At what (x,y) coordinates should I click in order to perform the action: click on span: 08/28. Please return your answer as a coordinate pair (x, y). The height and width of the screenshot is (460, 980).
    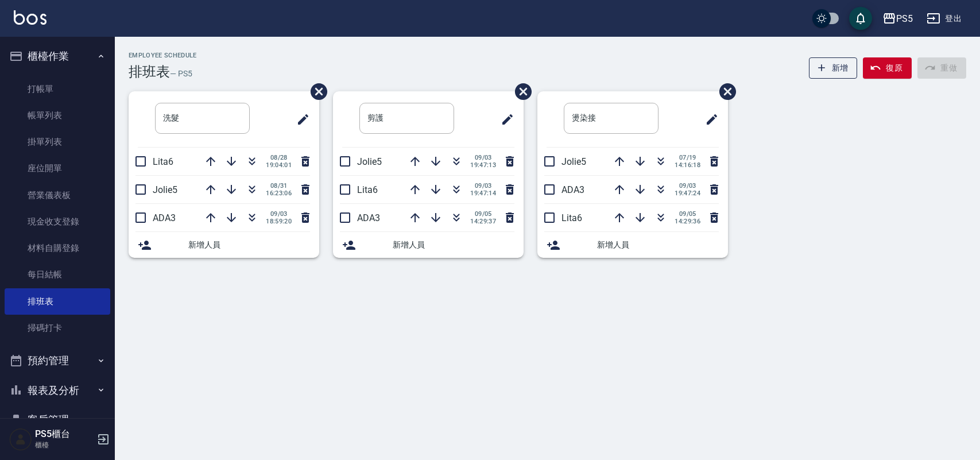
    Looking at the image, I should click on (278, 158).